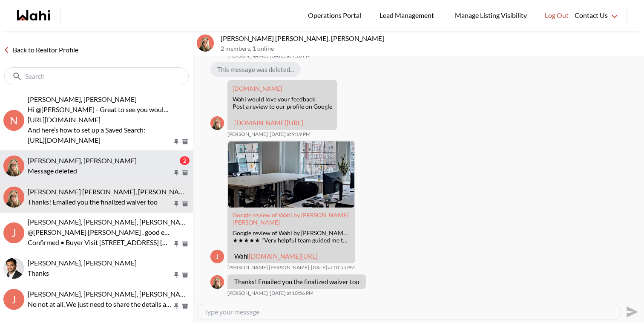  What do you see at coordinates (97, 76) in the screenshot?
I see `input: Search` at bounding box center [97, 76].